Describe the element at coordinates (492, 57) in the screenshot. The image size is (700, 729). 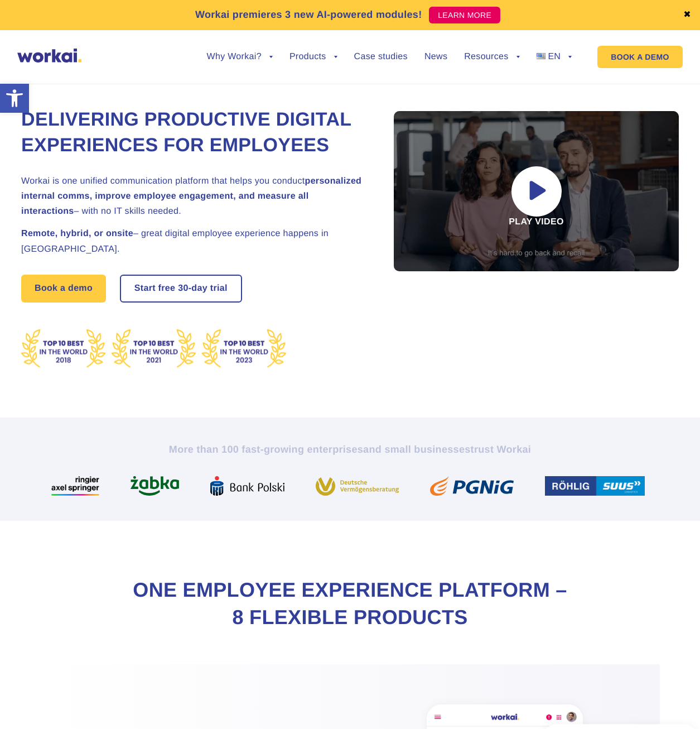
I see `a: Resources` at that location.